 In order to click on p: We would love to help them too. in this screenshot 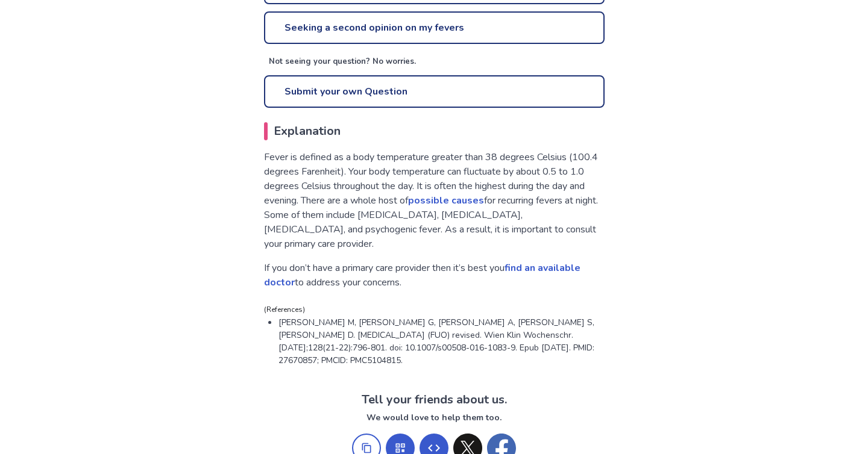, I will do `click(434, 417)`.